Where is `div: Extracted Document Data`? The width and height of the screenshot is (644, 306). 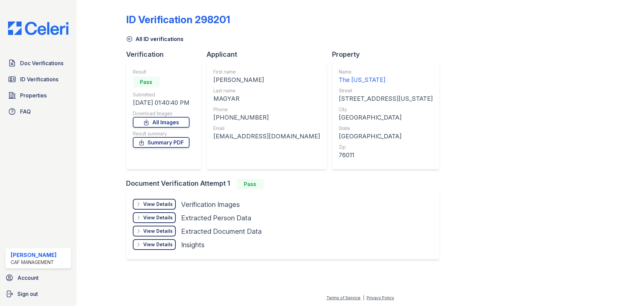 div: Extracted Document Data is located at coordinates (221, 232).